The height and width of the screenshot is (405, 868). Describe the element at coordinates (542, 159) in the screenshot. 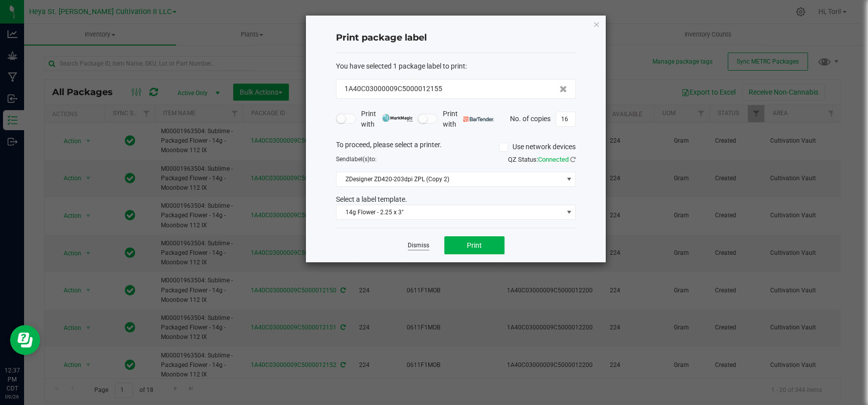

I see `span: QZ Status:` at that location.